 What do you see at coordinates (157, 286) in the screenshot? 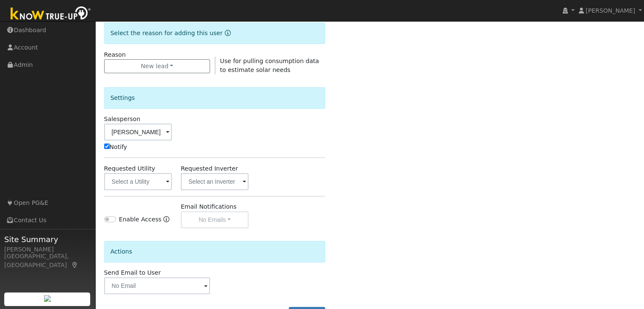
I see `input: No Email` at bounding box center [157, 286].